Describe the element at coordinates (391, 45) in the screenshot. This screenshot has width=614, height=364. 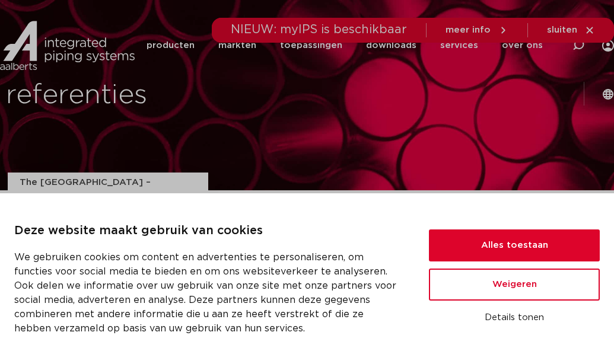
I see `a: downloads` at that location.